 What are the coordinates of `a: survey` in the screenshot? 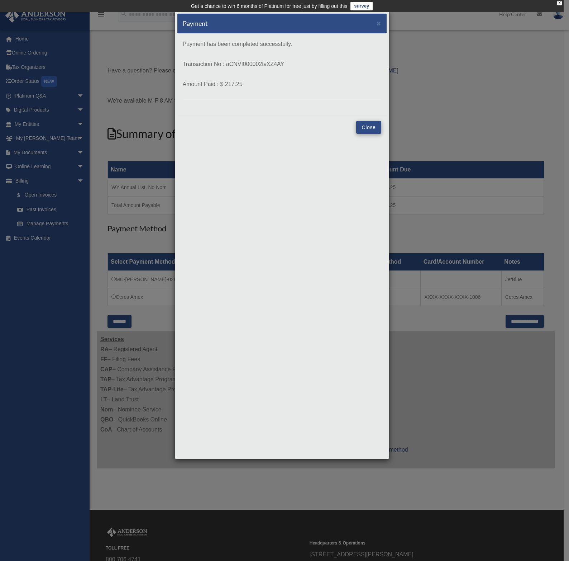 It's located at (362, 6).